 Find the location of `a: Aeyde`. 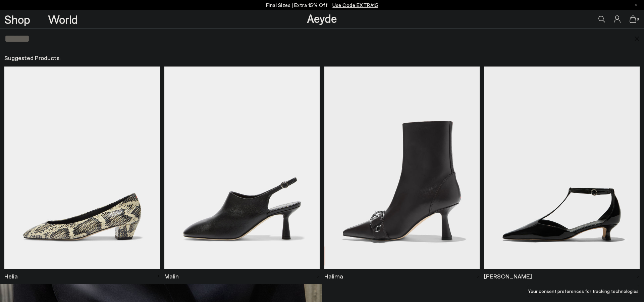

a: Aeyde is located at coordinates (322, 18).